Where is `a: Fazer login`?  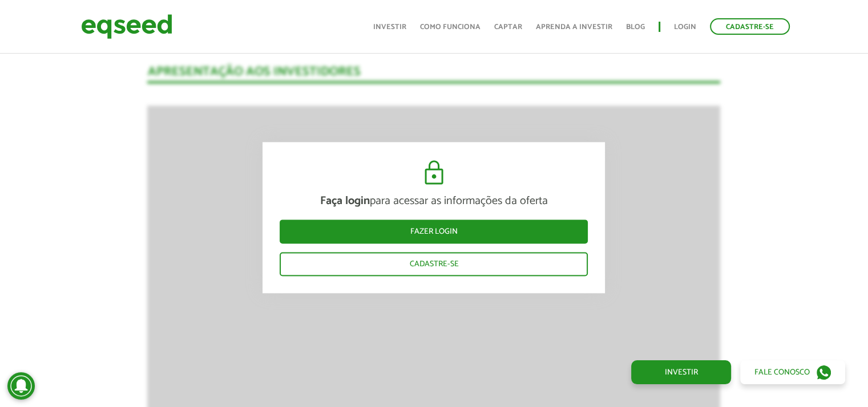
a: Fazer login is located at coordinates (434, 232).